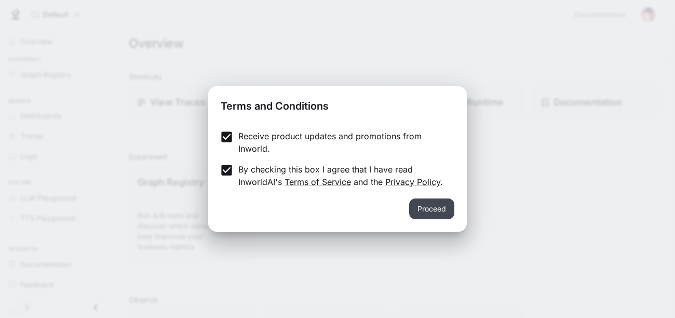  I want to click on button: Proceed, so click(431, 209).